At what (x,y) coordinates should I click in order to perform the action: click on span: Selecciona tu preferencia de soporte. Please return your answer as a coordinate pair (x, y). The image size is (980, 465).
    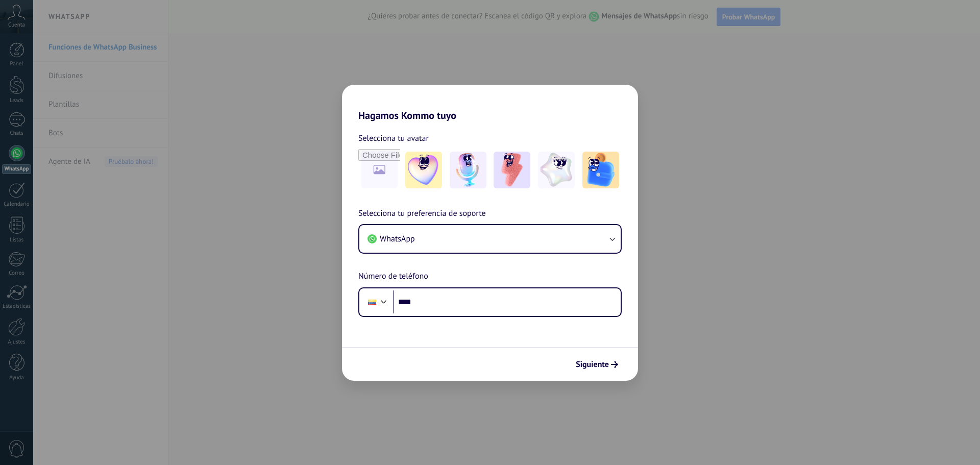
    Looking at the image, I should click on (422, 214).